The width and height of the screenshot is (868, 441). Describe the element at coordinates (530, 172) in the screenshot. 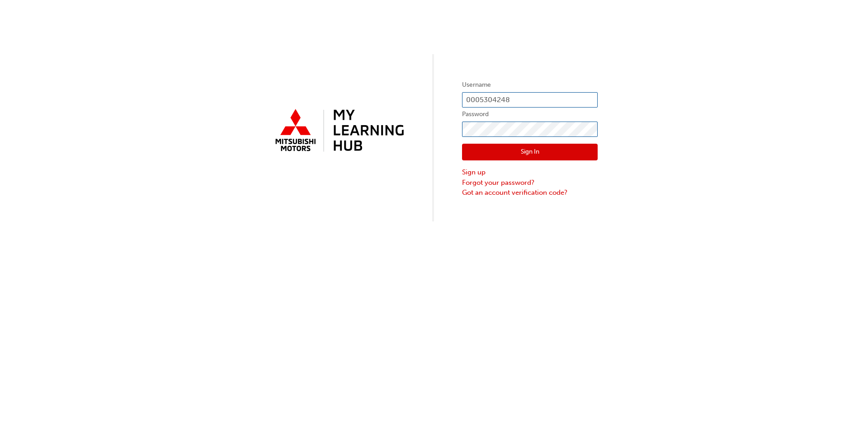

I see `a: Sign up` at that location.